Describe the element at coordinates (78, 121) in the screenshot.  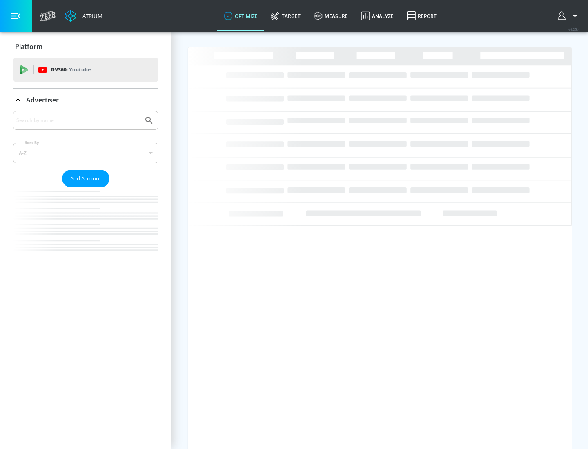
I see `input: Search by name` at that location.